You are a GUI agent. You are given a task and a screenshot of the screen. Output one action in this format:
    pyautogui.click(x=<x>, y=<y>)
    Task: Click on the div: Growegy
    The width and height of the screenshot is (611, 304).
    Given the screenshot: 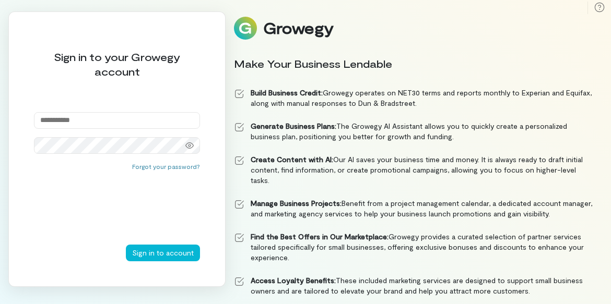 What is the action you would take?
    pyautogui.click(x=298, y=28)
    